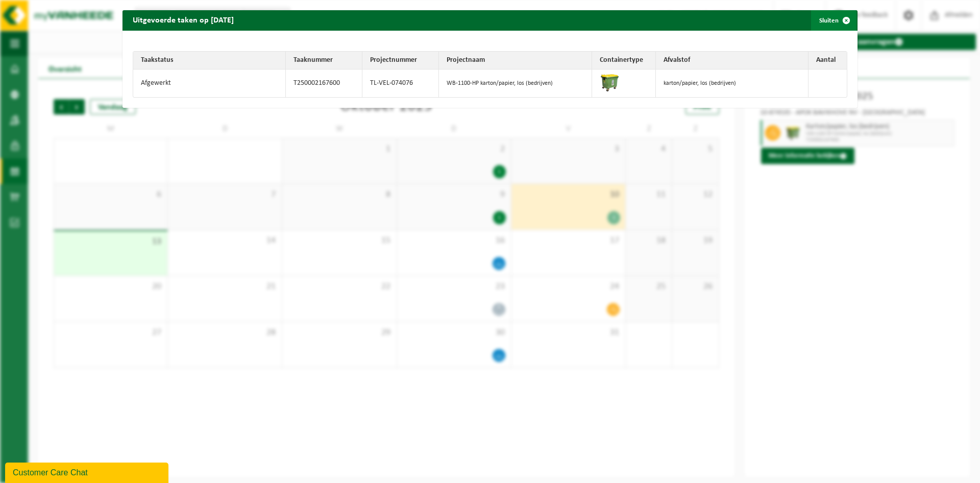 Image resolution: width=980 pixels, height=483 pixels. Describe the element at coordinates (732, 83) in the screenshot. I see `td: karton/papier, los (bedrijven)` at that location.